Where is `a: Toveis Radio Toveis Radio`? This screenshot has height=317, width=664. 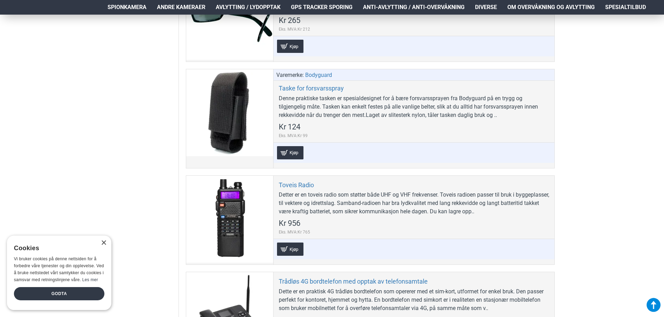 a: Toveis Radio Toveis Radio is located at coordinates (230, 219).